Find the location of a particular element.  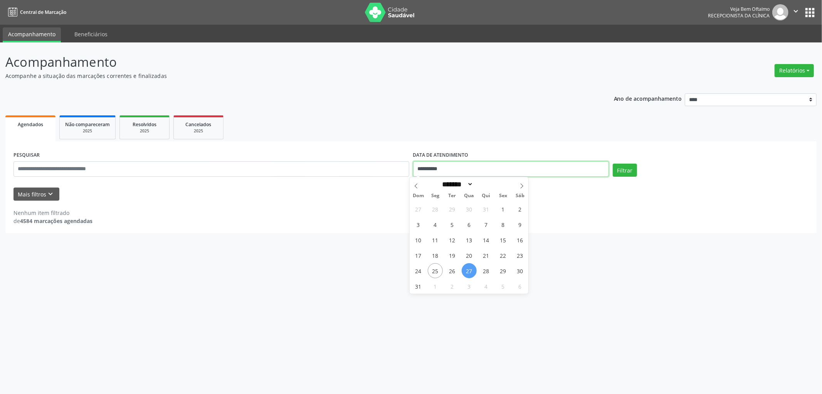

span: Setembro 4, 2025 is located at coordinates (486, 286).